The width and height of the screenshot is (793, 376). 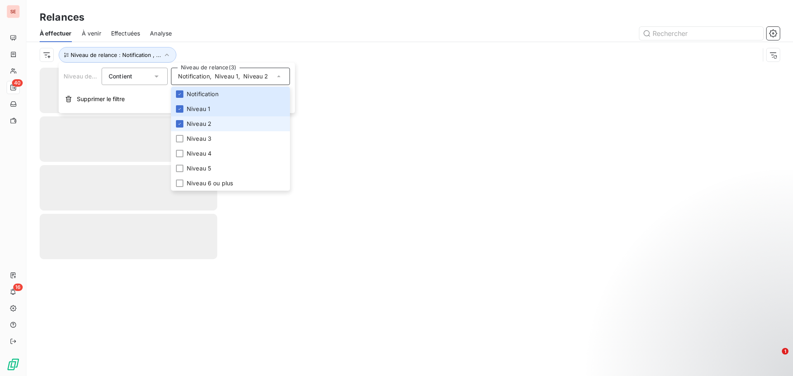 I want to click on span: Niveau de relance, so click(x=89, y=76).